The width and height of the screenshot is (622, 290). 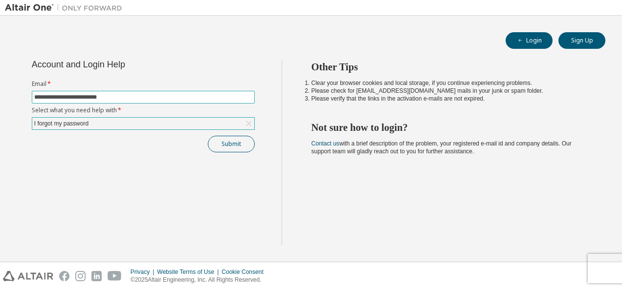 What do you see at coordinates (529, 41) in the screenshot?
I see `button: Login` at bounding box center [529, 41].